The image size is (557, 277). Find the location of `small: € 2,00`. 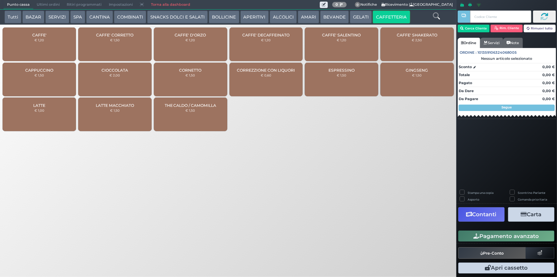

small: € 2,00 is located at coordinates (115, 75).